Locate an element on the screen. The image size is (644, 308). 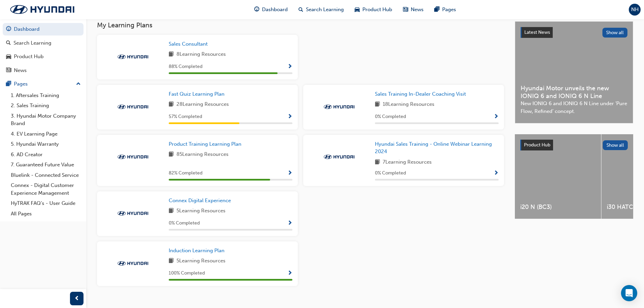
a: guage-iconDashboard is located at coordinates (271, 9).